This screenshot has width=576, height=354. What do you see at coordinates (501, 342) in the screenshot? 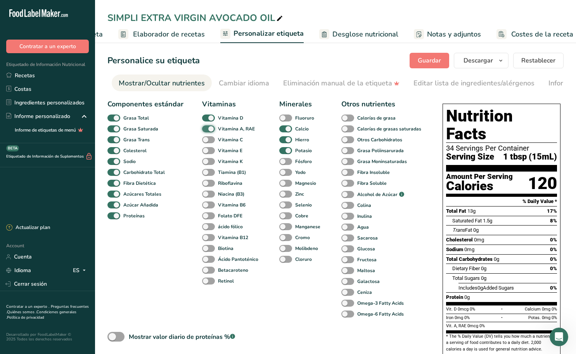
I see `section: * The % Daily Value (DV) tells you how much a nutrient in a serving of food contributes to a dail...` at bounding box center [501, 342].